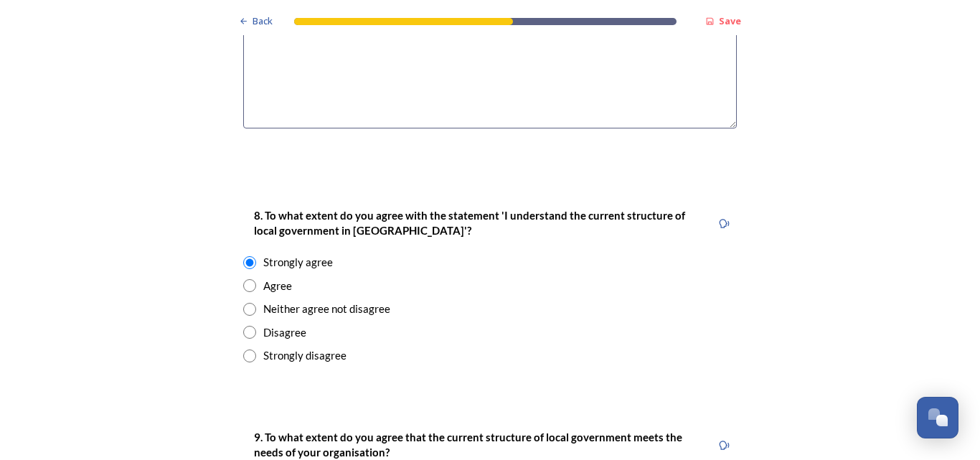 The height and width of the screenshot is (460, 980). What do you see at coordinates (285, 332) in the screenshot?
I see `div: Disagree` at bounding box center [285, 332].